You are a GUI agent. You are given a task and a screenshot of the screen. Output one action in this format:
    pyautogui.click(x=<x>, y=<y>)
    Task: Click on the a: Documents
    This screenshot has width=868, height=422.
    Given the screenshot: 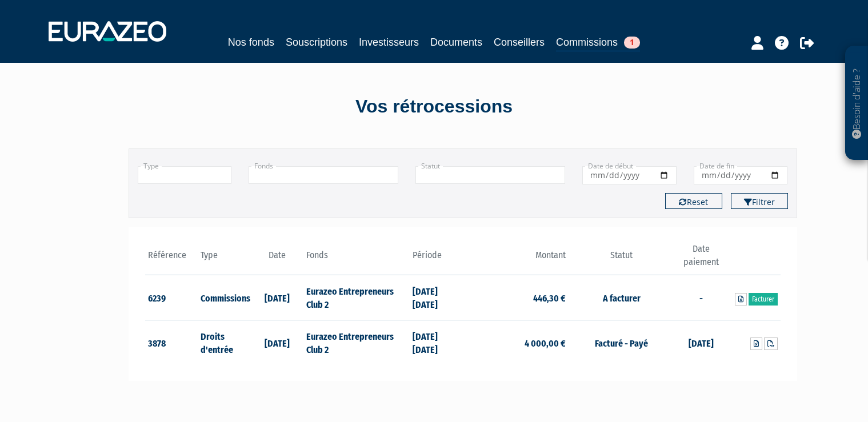 What is the action you would take?
    pyautogui.click(x=456, y=42)
    